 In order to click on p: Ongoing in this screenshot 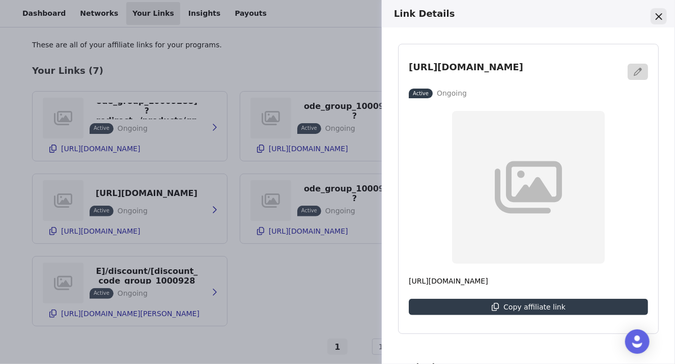, I will do `click(451, 93)`.